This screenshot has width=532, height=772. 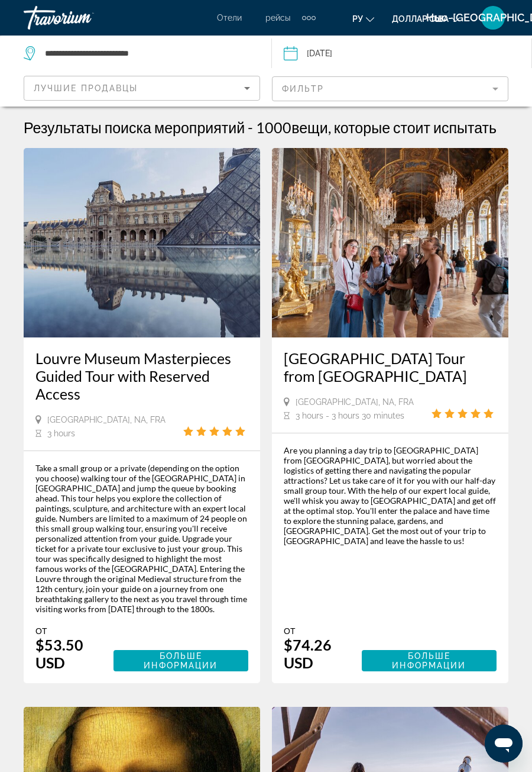 What do you see at coordinates (230, 18) in the screenshot?
I see `font: Отели` at bounding box center [230, 18].